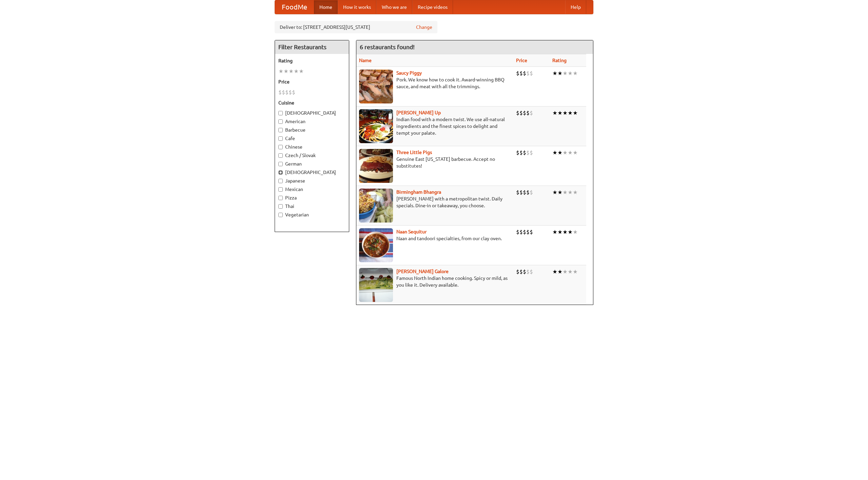  Describe the element at coordinates (281, 147) in the screenshot. I see `input: Chinese` at that location.